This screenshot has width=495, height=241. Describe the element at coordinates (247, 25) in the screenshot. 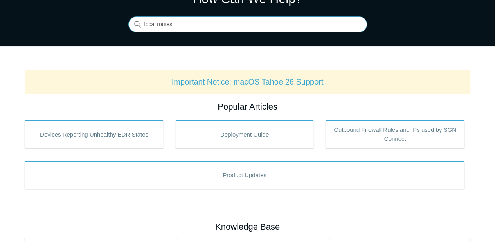

I see `input: Search` at that location.